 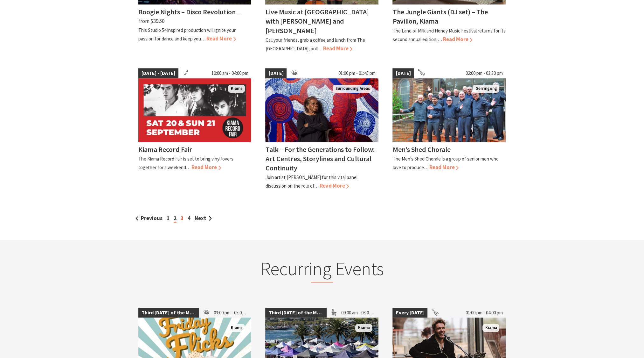 I want to click on h4: Kiama Record Fair, so click(x=165, y=149).